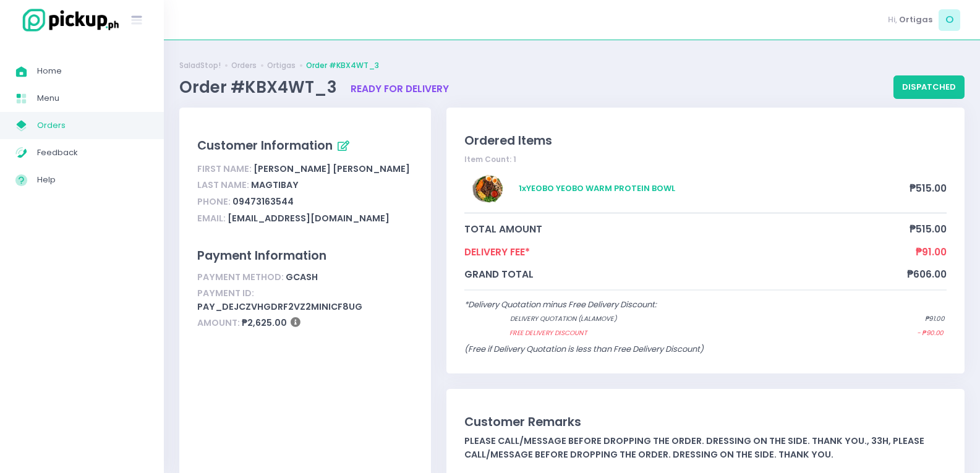  I want to click on span: ready for delivery, so click(399, 88).